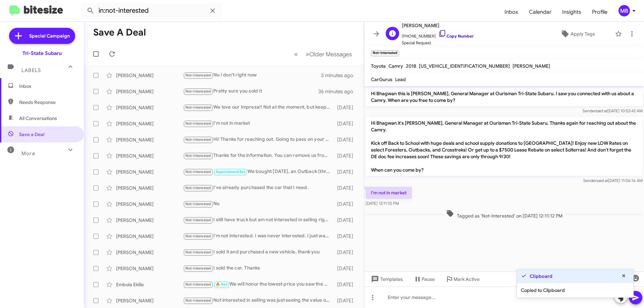 The width and height of the screenshot is (644, 308). Describe the element at coordinates (330, 54) in the screenshot. I see `span: Older Messages` at that location.